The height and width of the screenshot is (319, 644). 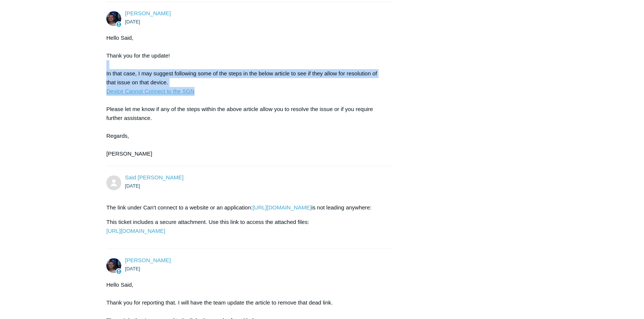 What do you see at coordinates (245, 208) in the screenshot?
I see `p: The link under Can't connect to a website or an application: is not leading anywhere:` at bounding box center [245, 208].